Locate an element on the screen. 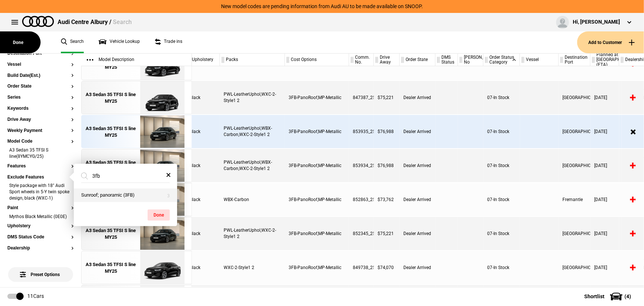 This screenshot has width=644, height=306. button: Keywords is located at coordinates (41, 109).